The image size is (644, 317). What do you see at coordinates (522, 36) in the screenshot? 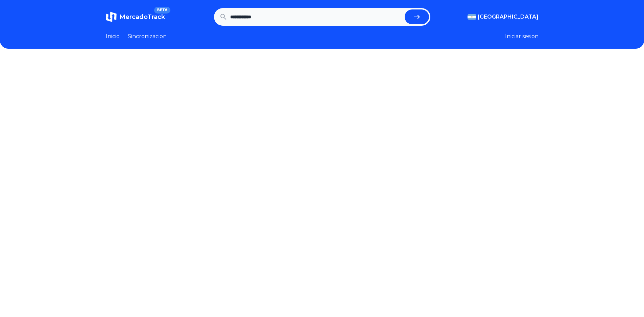
I see `button: Iniciar sesion` at bounding box center [522, 36].